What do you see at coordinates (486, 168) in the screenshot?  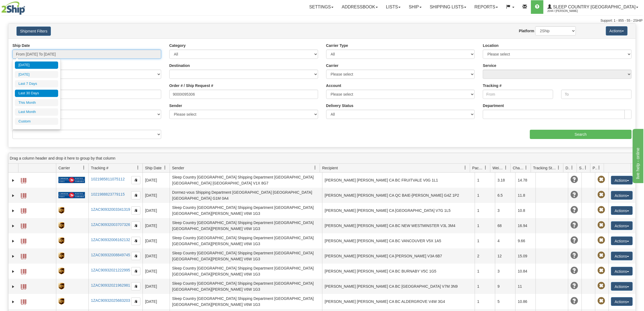 I see `a: Packages filter column settings` at bounding box center [486, 168].